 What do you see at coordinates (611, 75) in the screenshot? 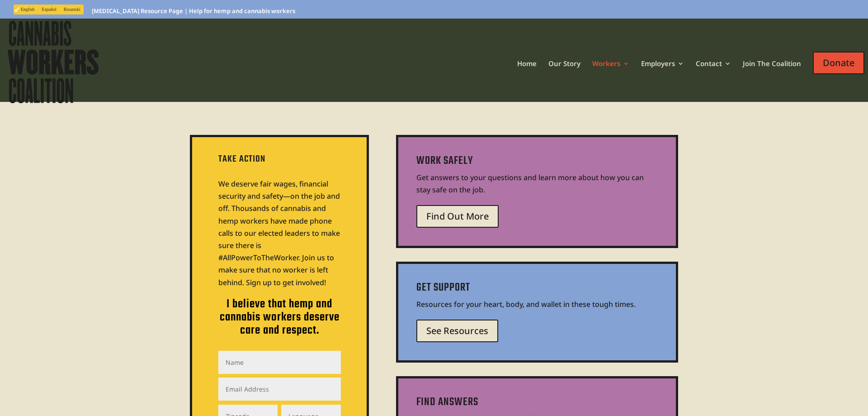
I see `a: Workers` at bounding box center [611, 75].